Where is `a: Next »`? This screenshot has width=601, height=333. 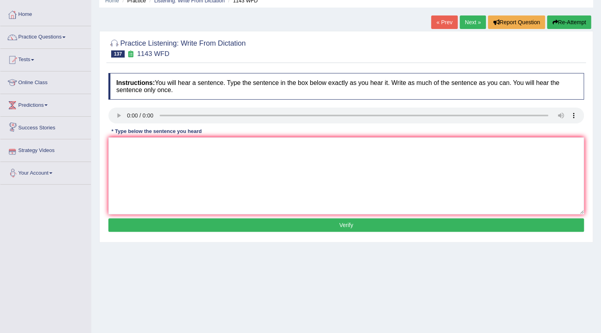
a: Next » is located at coordinates (473, 22).